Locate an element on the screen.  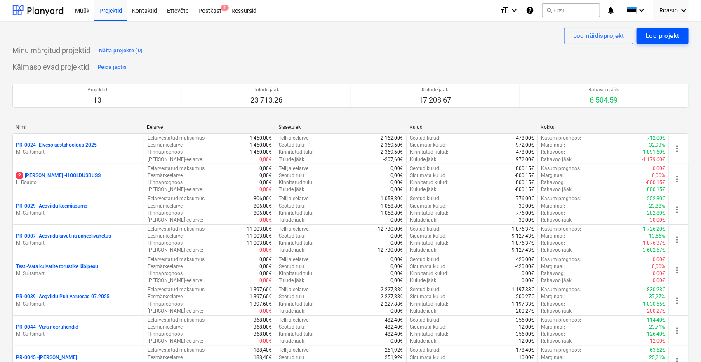
p: 282,80€ is located at coordinates (656, 213).